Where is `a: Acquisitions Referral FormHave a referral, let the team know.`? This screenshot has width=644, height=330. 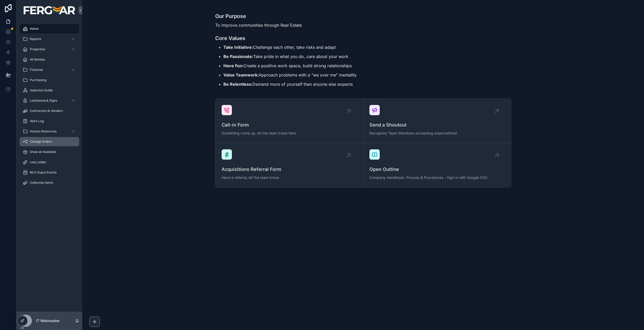
a: Acquisitions Referral FormHave a referral, let the team know. is located at coordinates (289, 165).